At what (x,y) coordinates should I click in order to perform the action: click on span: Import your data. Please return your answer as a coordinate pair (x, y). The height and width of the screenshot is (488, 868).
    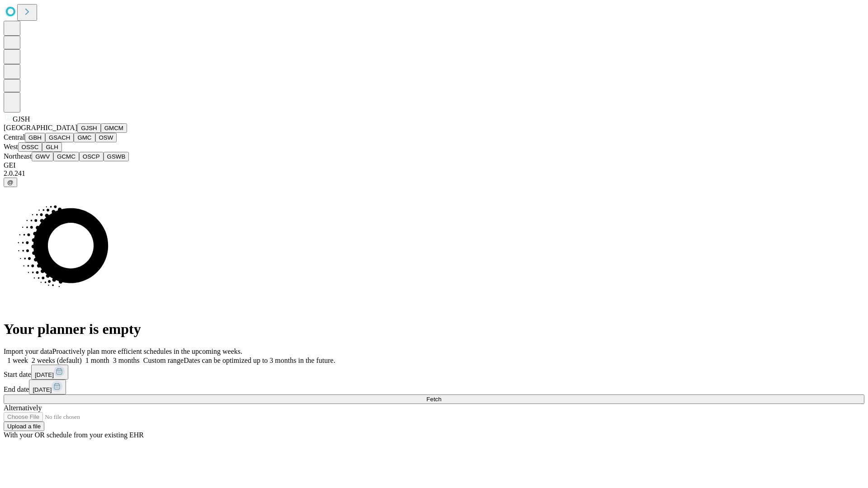
    Looking at the image, I should click on (28, 351).